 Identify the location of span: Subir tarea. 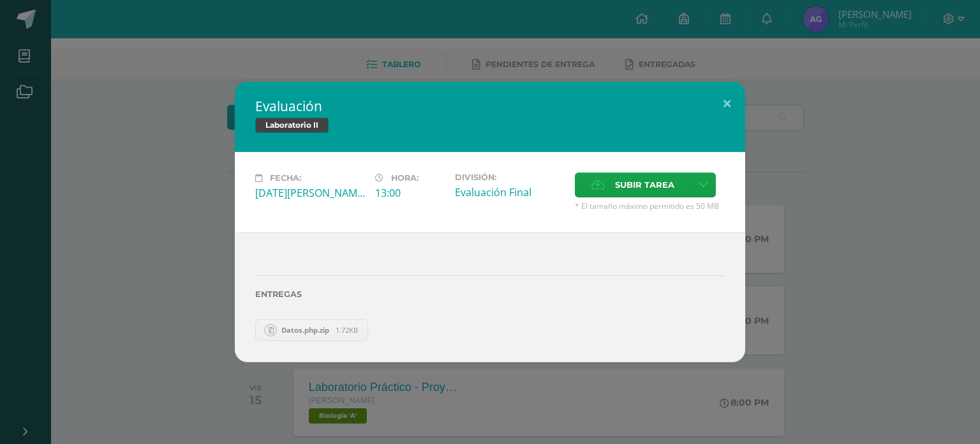
(645, 185).